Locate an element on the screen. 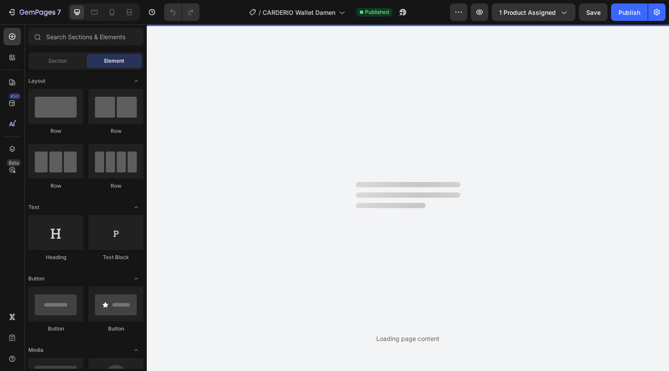  div: Undo/Redo is located at coordinates (182, 12).